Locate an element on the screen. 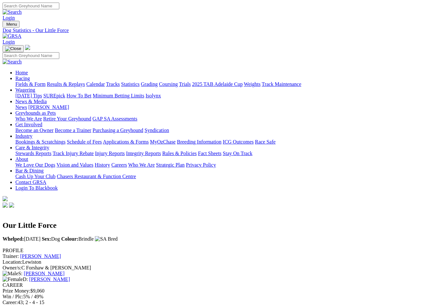 The height and width of the screenshot is (306, 441). div: Racing is located at coordinates (227, 84).